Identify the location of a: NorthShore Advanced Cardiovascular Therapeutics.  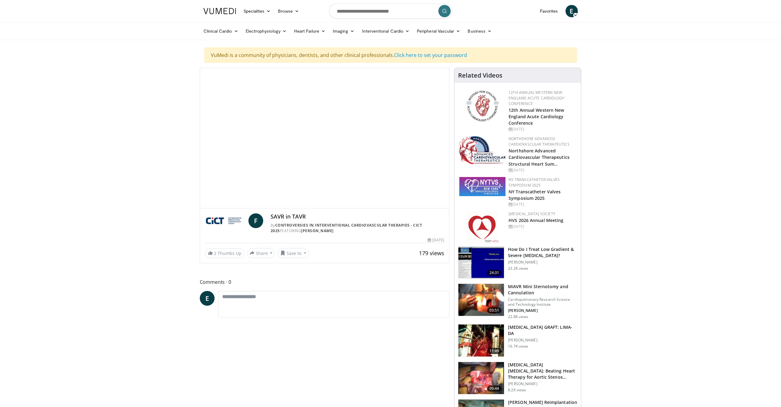
(539, 141).